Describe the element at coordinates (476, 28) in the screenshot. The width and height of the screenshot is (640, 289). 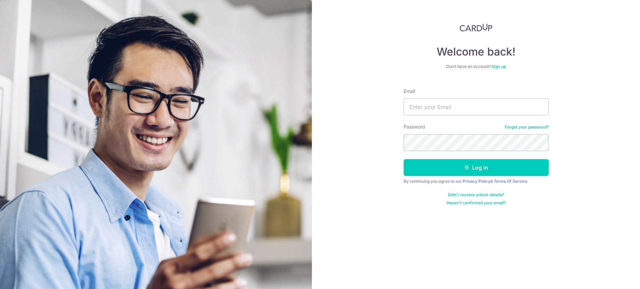
I see `img: CardUp Logo` at that location.